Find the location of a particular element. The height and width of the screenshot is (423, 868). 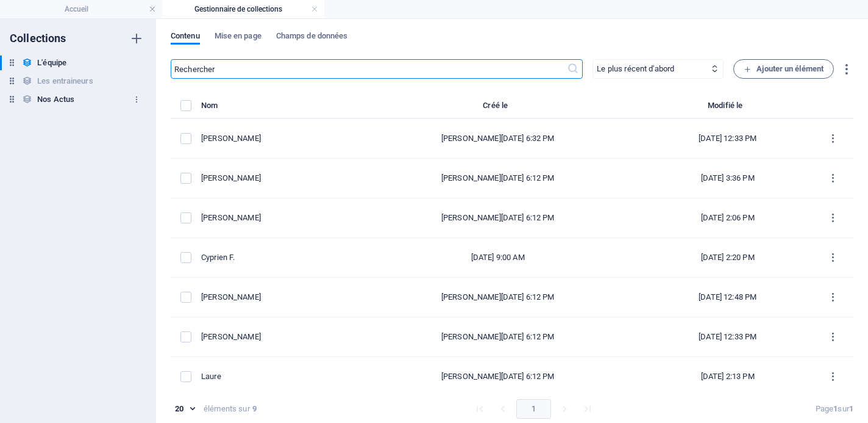

th: Créé le is located at coordinates (498, 108).